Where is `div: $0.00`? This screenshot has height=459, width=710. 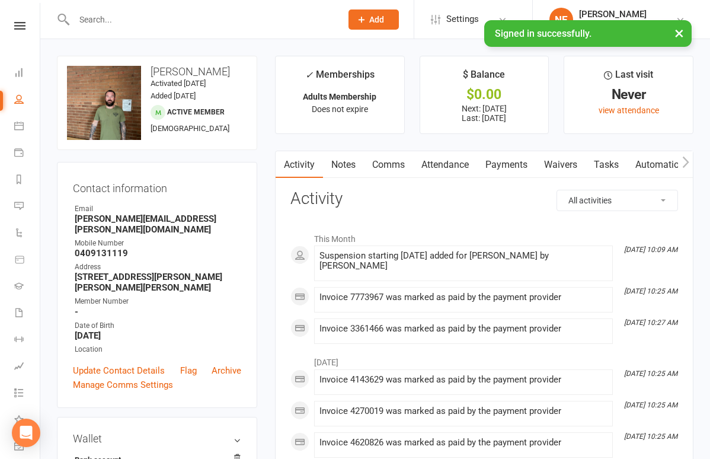 div: $0.00 is located at coordinates (485, 94).